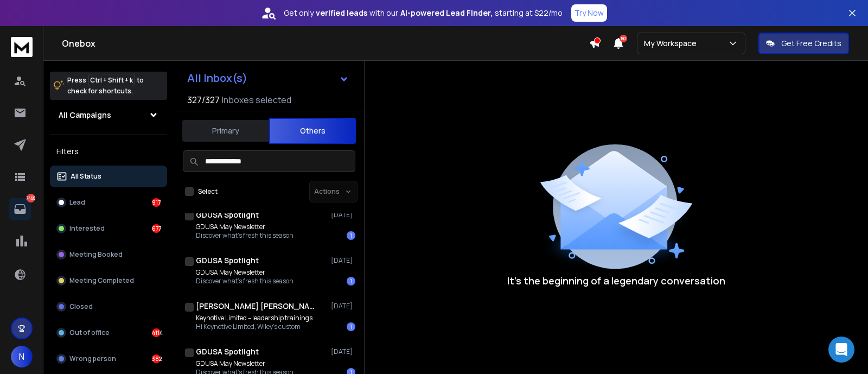 The image size is (868, 374). I want to click on button: Try Now, so click(589, 13).